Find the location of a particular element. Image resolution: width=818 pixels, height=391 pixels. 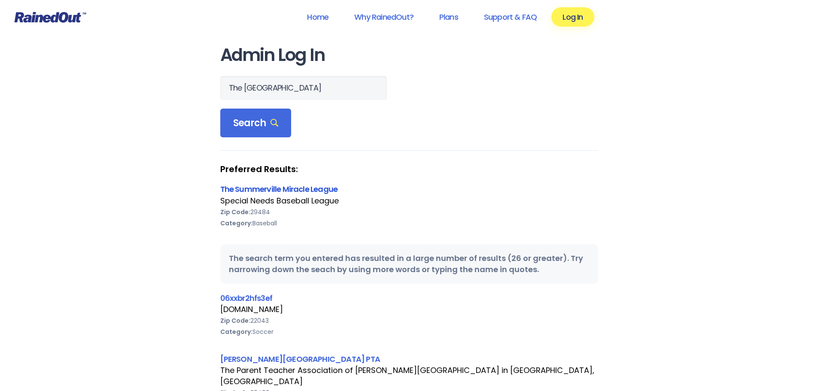

strong: Preferred Results: is located at coordinates (409, 169).